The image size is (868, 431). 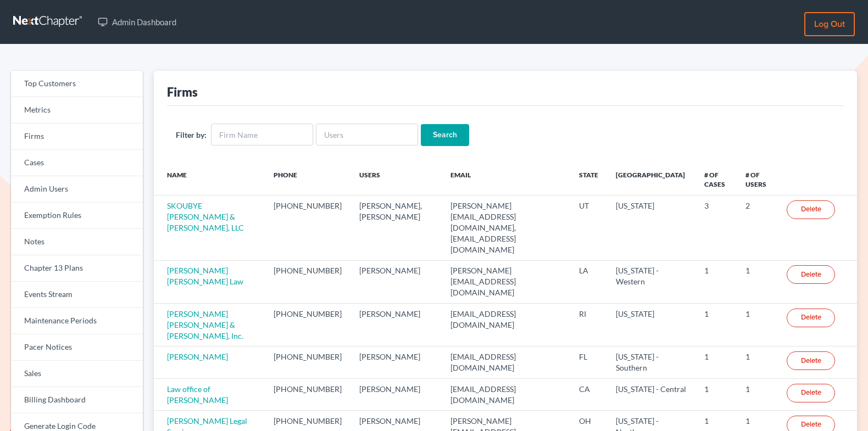 I want to click on a: Billing Dashboard, so click(x=77, y=400).